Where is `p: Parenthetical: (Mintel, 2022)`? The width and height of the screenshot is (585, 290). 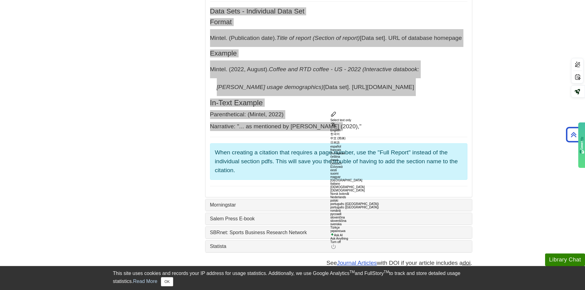
p: Parenthetical: (Mintel, 2022) is located at coordinates (339, 115).